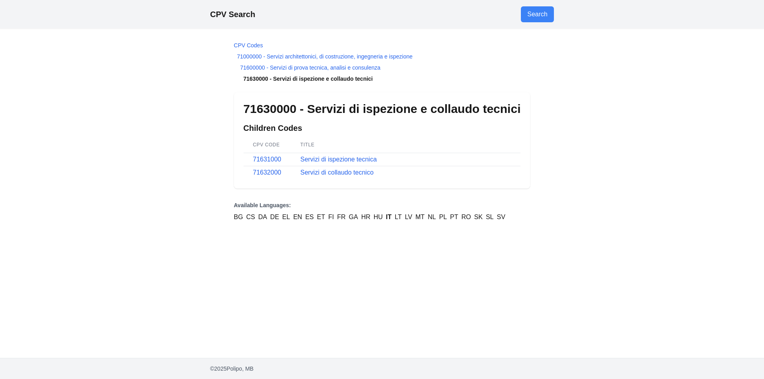  Describe the element at coordinates (309, 217) in the screenshot. I see `a: ES` at that location.